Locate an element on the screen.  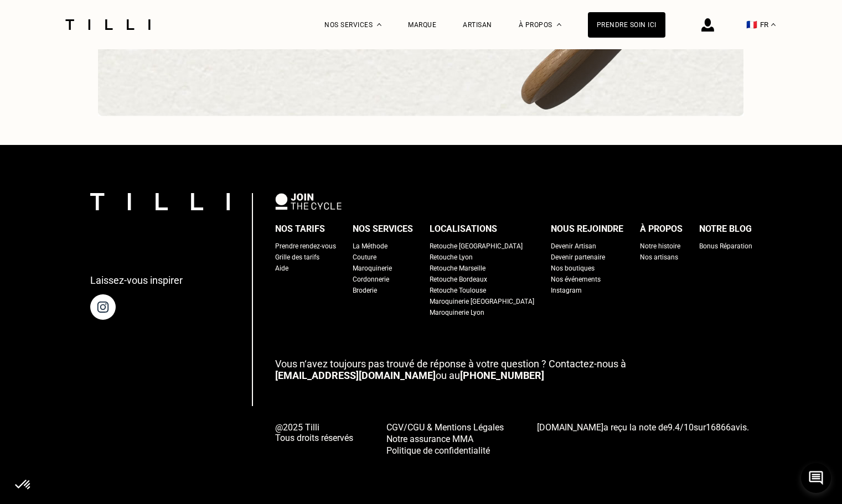
div: Marque is located at coordinates (422, 25).